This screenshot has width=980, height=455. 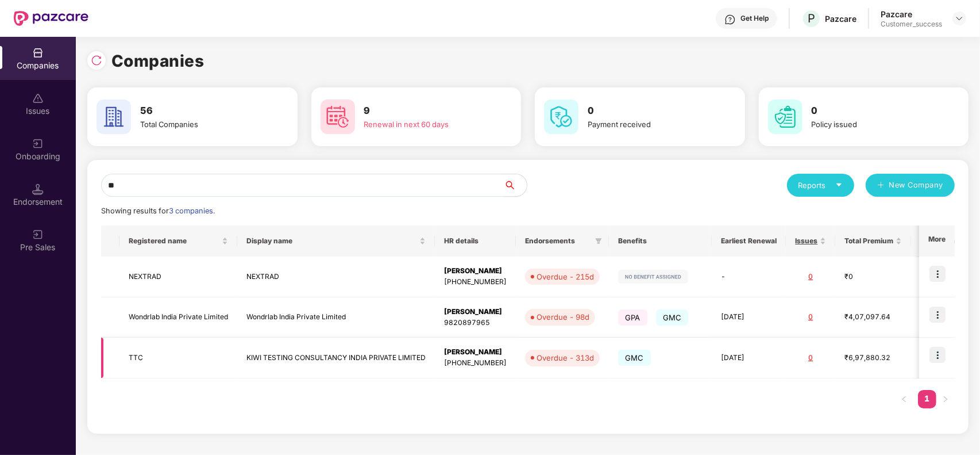 I want to click on div: ₹0, so click(x=874, y=277).